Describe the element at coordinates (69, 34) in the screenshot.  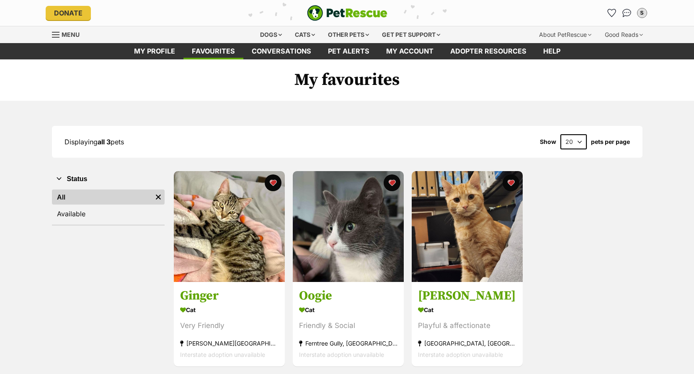
I see `a: Menu` at that location.